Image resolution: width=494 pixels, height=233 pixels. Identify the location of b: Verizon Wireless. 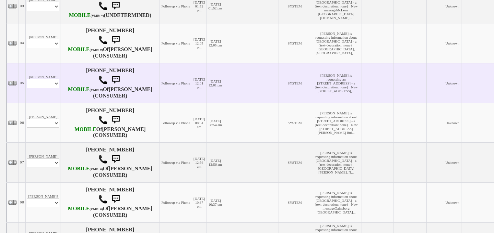
(87, 15).